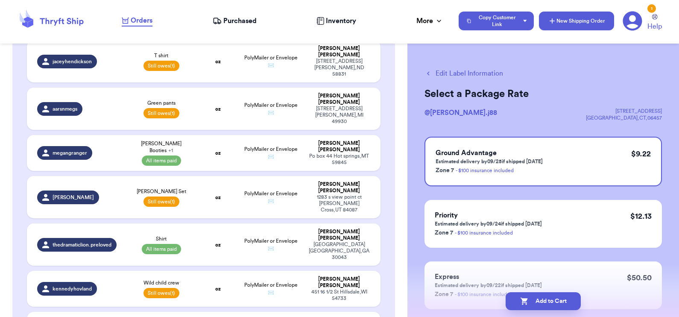 This screenshot has width=679, height=317. I want to click on p: $ 50.50, so click(639, 278).